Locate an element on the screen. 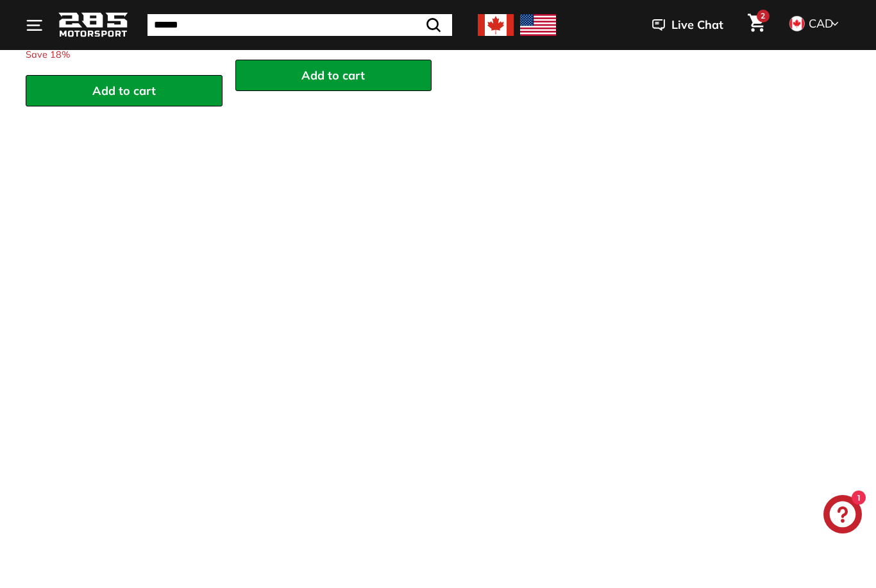 This screenshot has width=876, height=588. inbox-online-store-chat: Shopify online store chat is located at coordinates (843, 516).